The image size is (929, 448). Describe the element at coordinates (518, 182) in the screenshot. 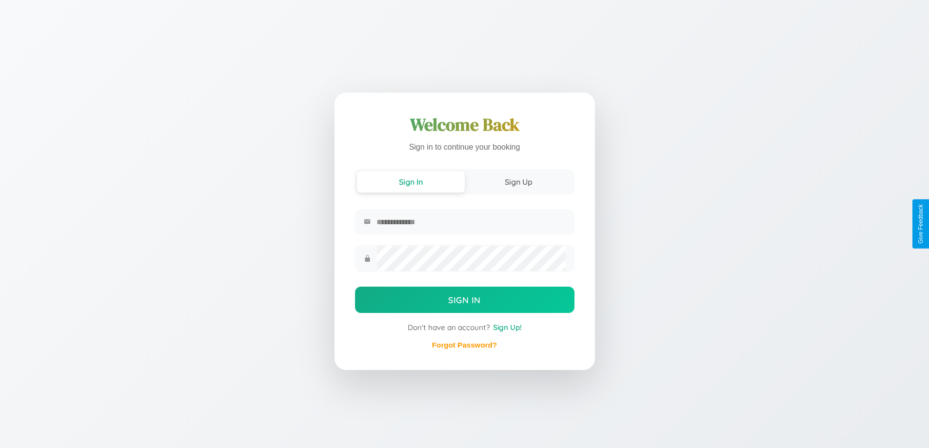

I see `button: Sign Up` at that location.